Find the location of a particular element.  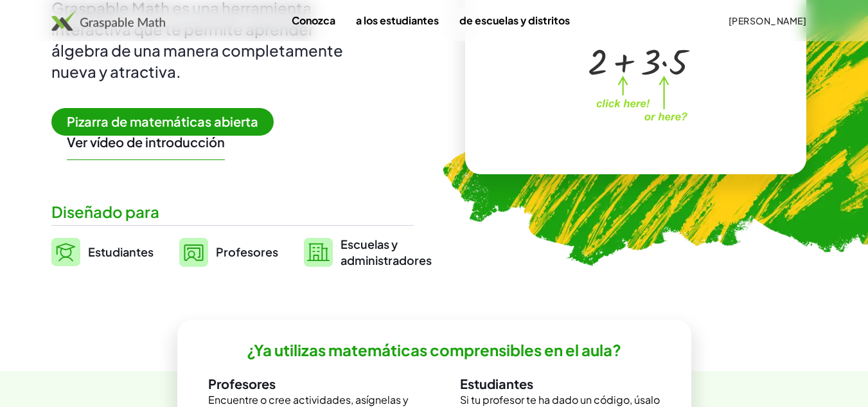

a: de escuelas y distritos is located at coordinates (515, 20).